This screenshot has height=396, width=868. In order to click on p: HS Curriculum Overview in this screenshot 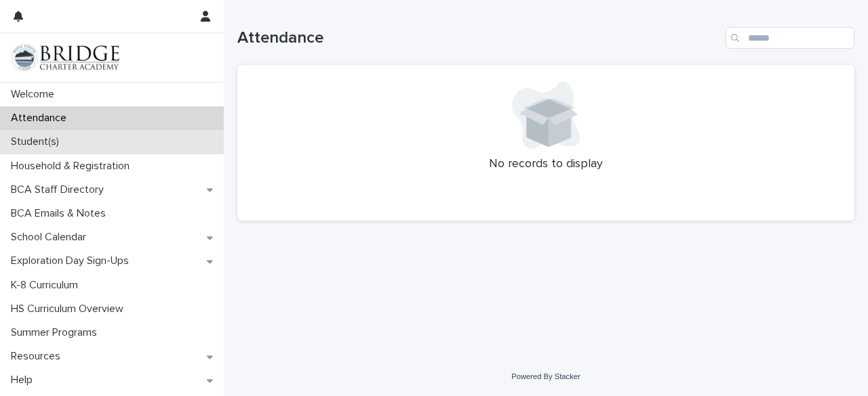, I will do `click(70, 309)`.